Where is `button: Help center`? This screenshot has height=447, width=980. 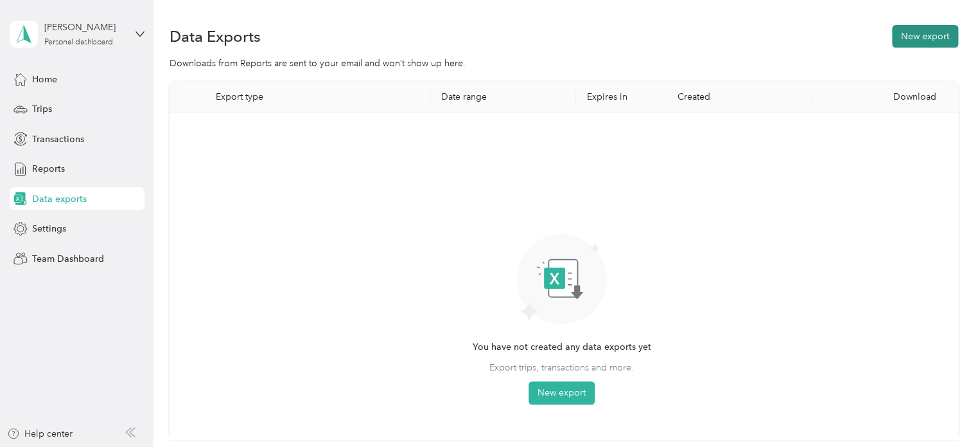
button: Help center is located at coordinates (40, 433).